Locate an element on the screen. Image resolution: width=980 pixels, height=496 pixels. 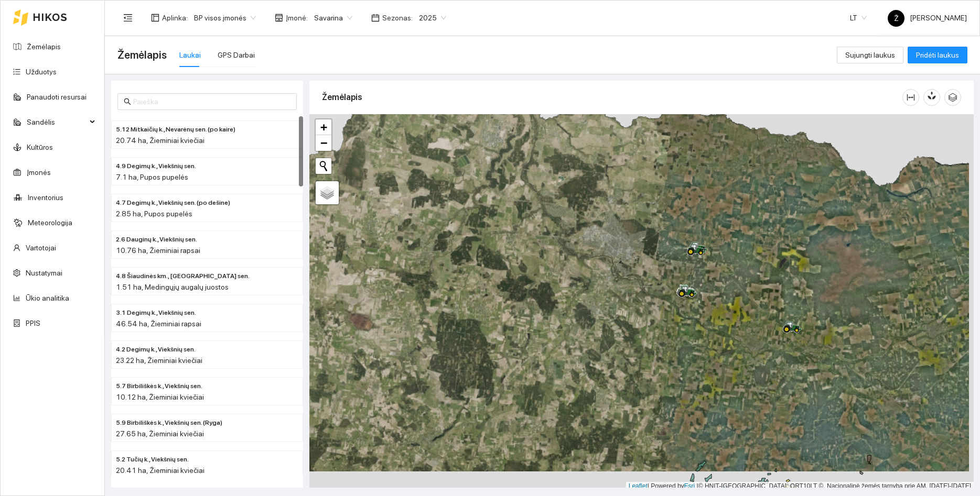
a: Panaudoti resursai is located at coordinates (57, 97).